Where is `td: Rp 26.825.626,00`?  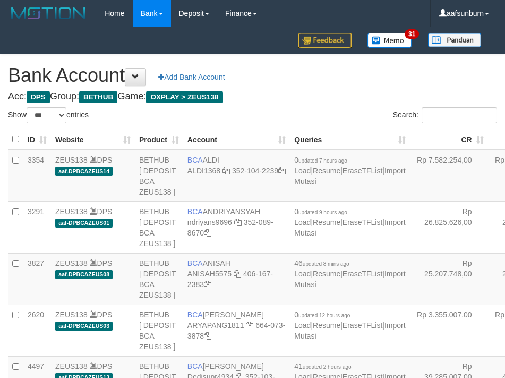 td: Rp 26.825.626,00 is located at coordinates (449, 227).